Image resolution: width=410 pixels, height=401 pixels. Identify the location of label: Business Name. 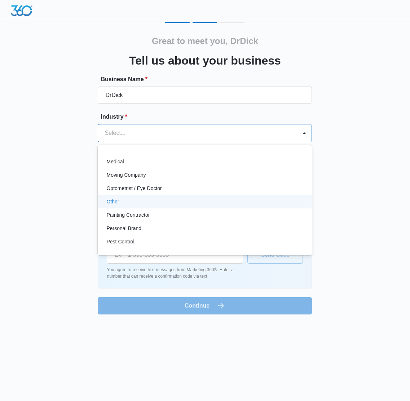
(208, 79).